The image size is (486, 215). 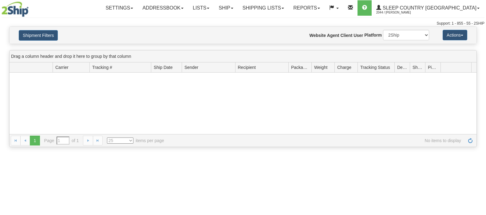 I want to click on a: Lists, so click(x=201, y=8).